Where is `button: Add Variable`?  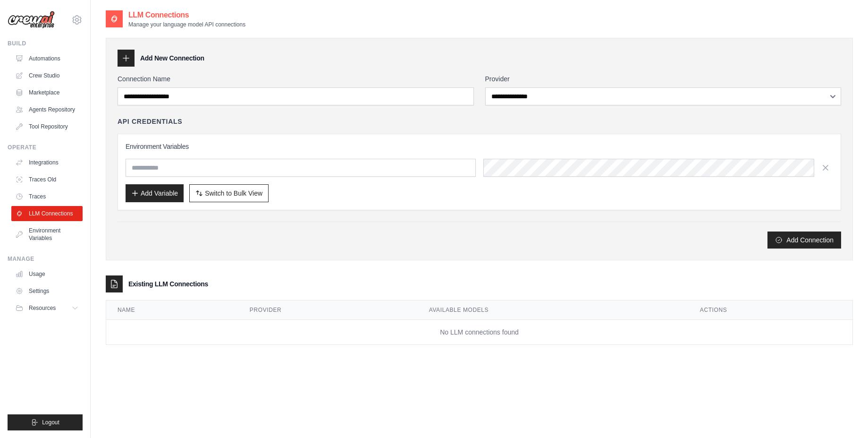 button: Add Variable is located at coordinates (155, 193).